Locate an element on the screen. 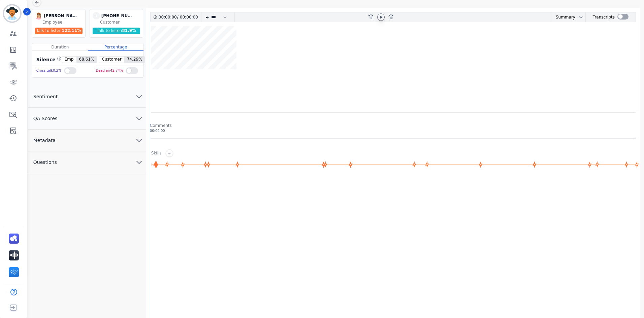 This screenshot has width=644, height=318. img: Bordered avatar is located at coordinates (12, 13).